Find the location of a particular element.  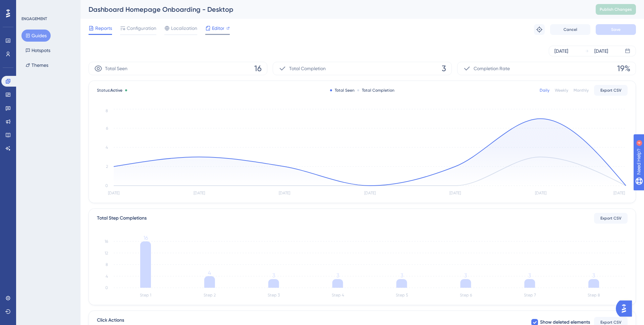

tspan: Step 1 is located at coordinates (146, 295).